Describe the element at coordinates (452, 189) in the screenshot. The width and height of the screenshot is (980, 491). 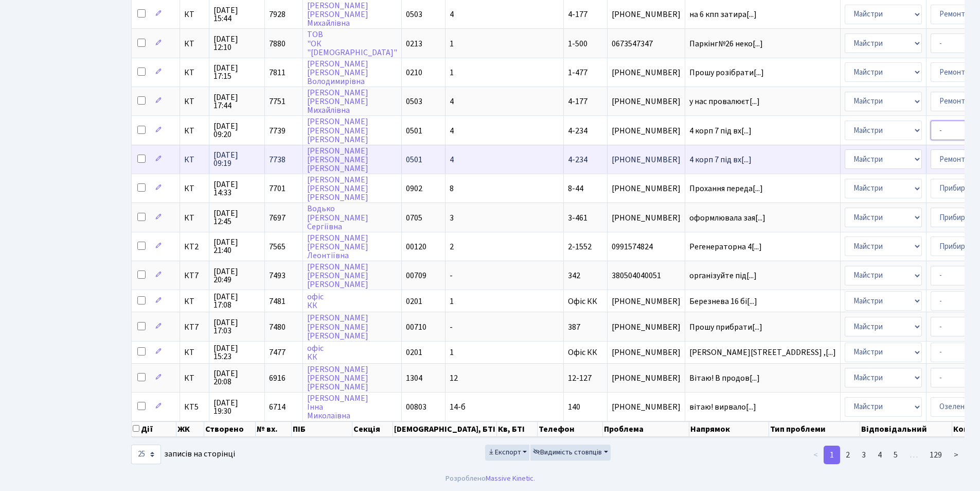
I see `span: 8` at that location.